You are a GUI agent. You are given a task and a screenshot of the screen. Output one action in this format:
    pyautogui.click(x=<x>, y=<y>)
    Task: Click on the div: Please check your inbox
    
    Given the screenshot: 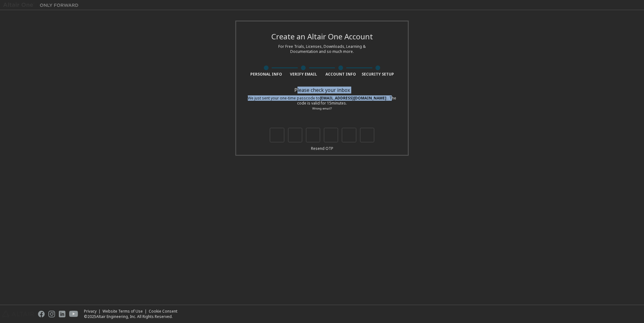 What is the action you would take?
    pyautogui.click(x=322, y=90)
    